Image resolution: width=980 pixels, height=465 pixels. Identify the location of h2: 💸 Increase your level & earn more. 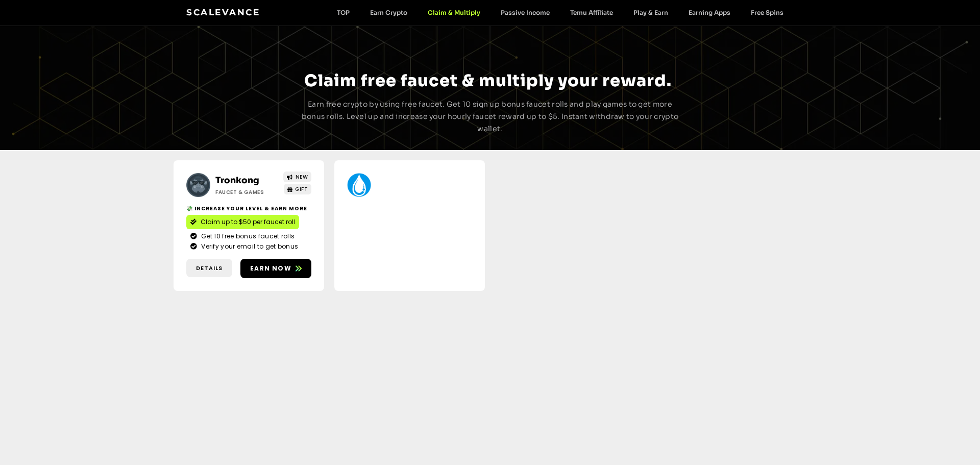
(248, 208).